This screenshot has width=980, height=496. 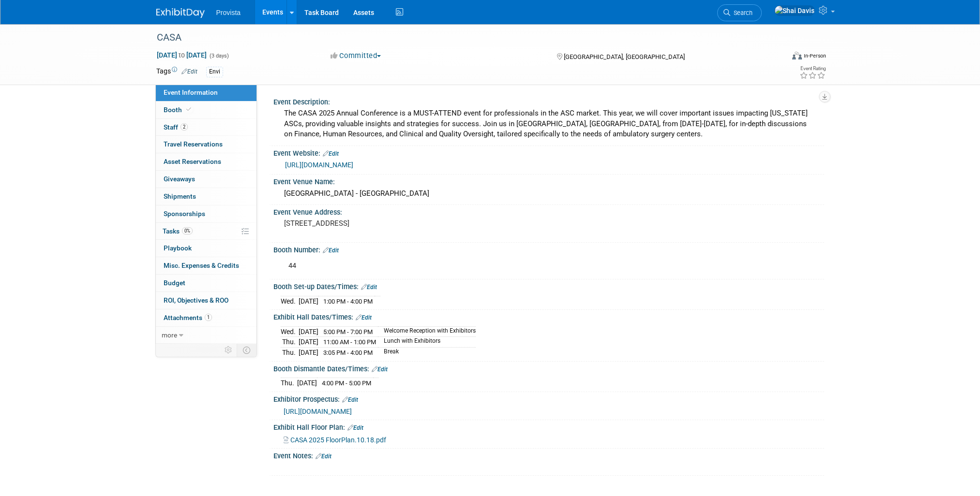 I want to click on a: Sponsorships, so click(x=206, y=214).